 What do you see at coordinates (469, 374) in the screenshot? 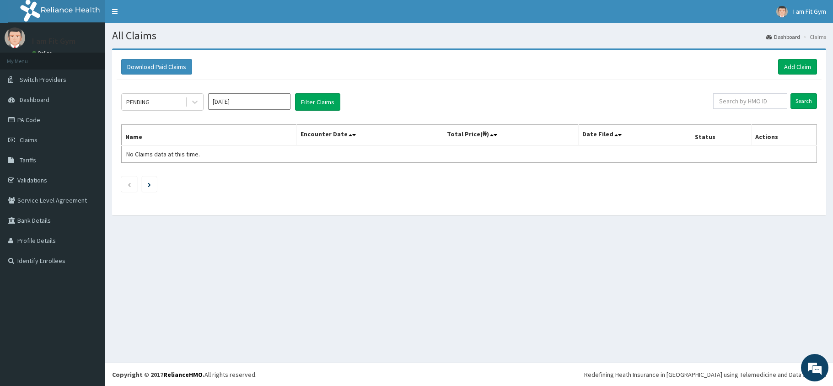
I see `footer: All rights reserved.` at bounding box center [469, 374].